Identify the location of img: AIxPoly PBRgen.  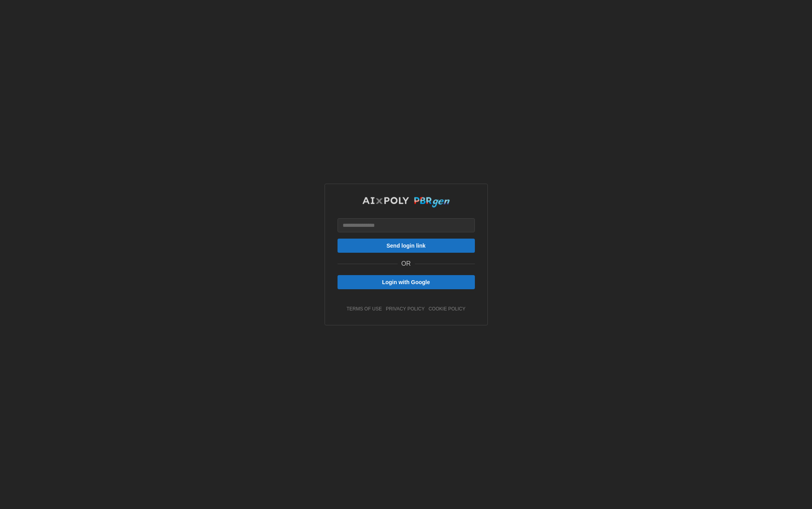
(406, 202).